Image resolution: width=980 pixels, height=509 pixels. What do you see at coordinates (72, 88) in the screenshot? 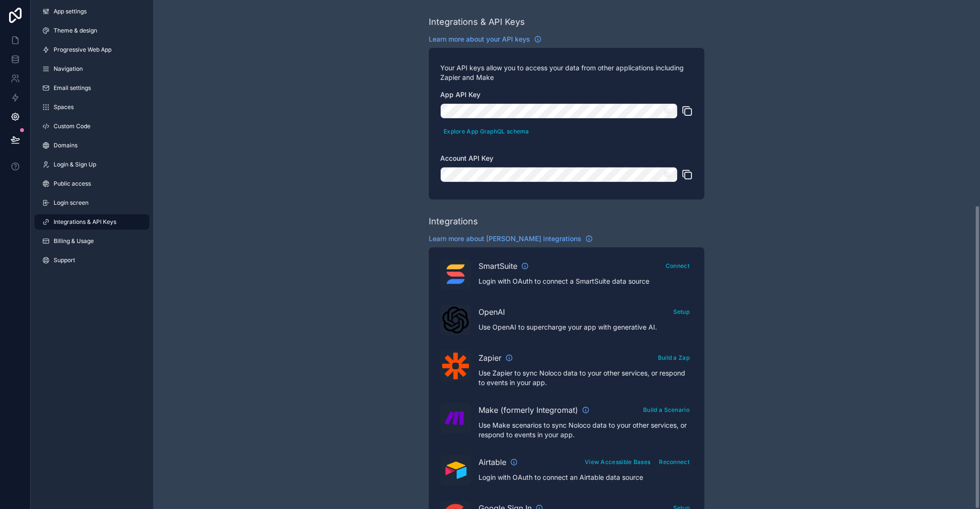
I see `span: Email settings` at bounding box center [72, 88].